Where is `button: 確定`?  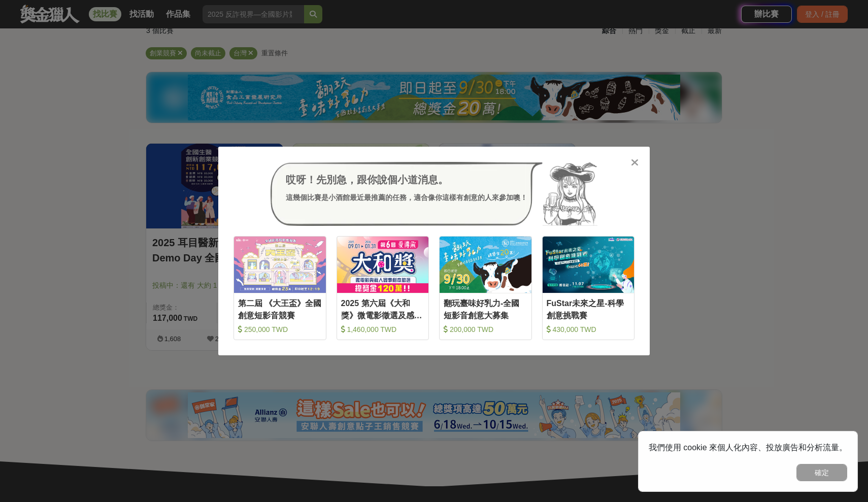 button: 確定 is located at coordinates (822, 472).